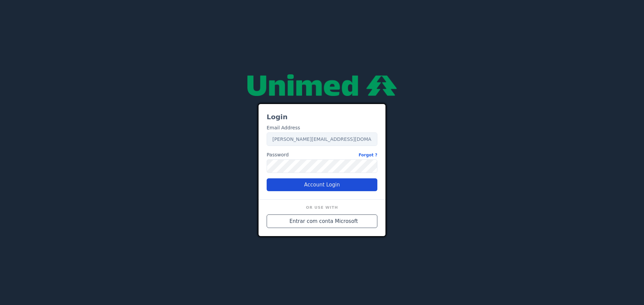 The height and width of the screenshot is (305, 644). Describe the element at coordinates (322, 208) in the screenshot. I see `h6: Or Use With` at that location.